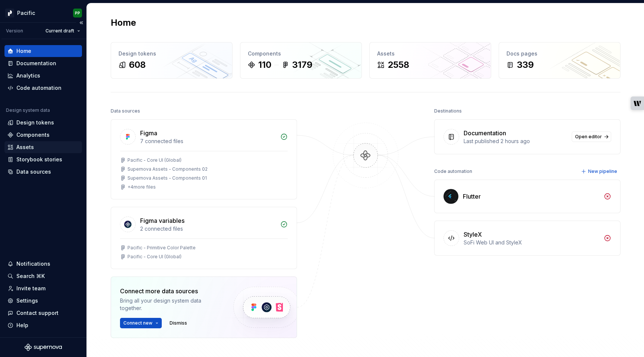  I want to click on div: Version, so click(15, 31).